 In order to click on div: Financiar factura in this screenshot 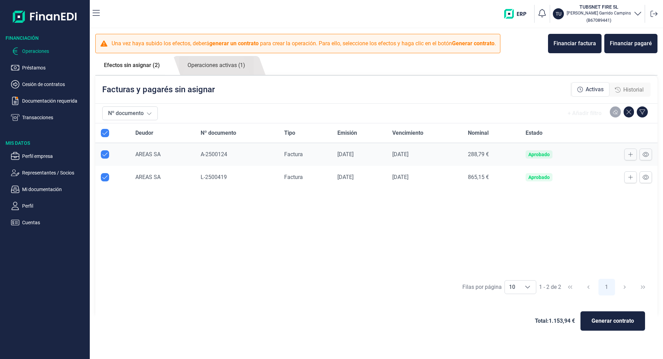, I will do `click(575, 44)`.